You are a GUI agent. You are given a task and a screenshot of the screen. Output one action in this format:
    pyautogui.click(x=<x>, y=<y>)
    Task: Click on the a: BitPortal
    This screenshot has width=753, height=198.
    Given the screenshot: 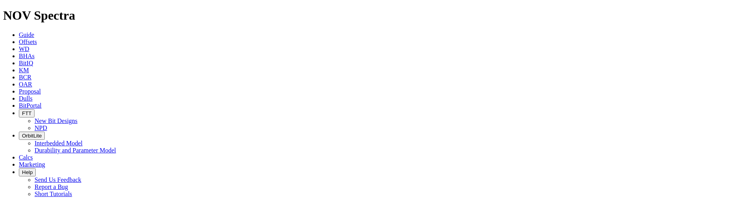 What is the action you would take?
    pyautogui.click(x=30, y=105)
    